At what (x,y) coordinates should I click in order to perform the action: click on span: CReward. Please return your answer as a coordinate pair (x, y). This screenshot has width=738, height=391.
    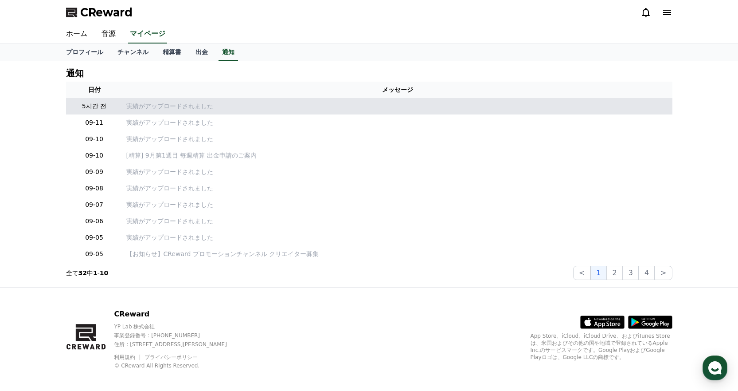
    Looking at the image, I should click on (106, 12).